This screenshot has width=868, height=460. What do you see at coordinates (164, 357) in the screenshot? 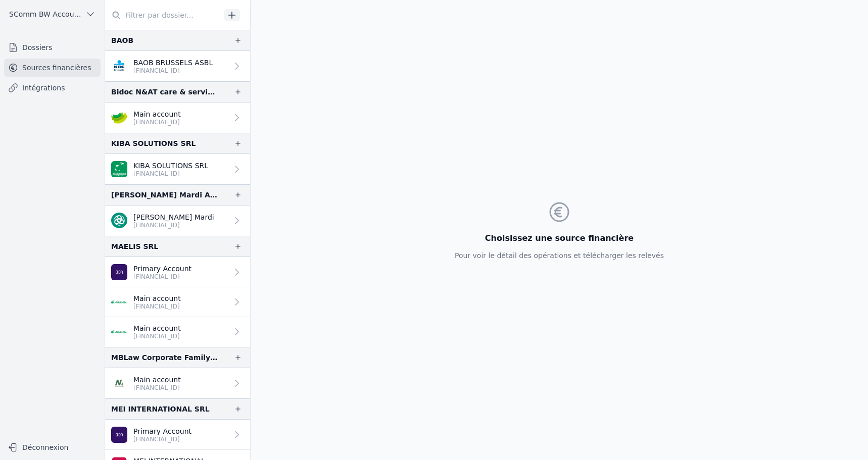
I see `div: MBLaw Corporate Family Office SRL` at bounding box center [164, 357].